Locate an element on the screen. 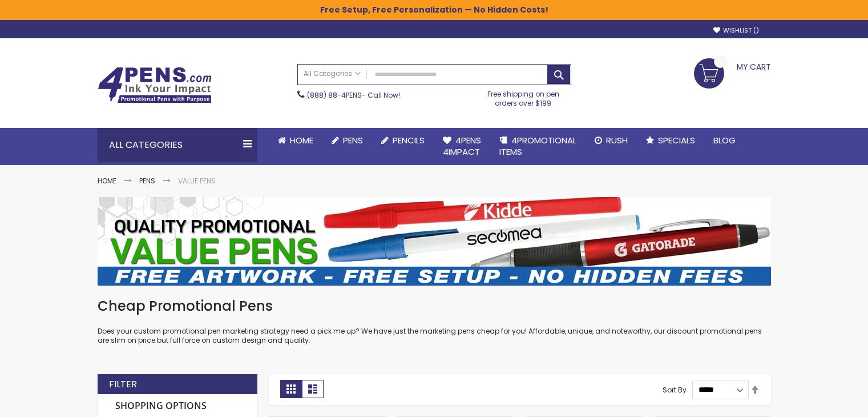 This screenshot has height=417, width=868. a: All Categories is located at coordinates (332, 74).